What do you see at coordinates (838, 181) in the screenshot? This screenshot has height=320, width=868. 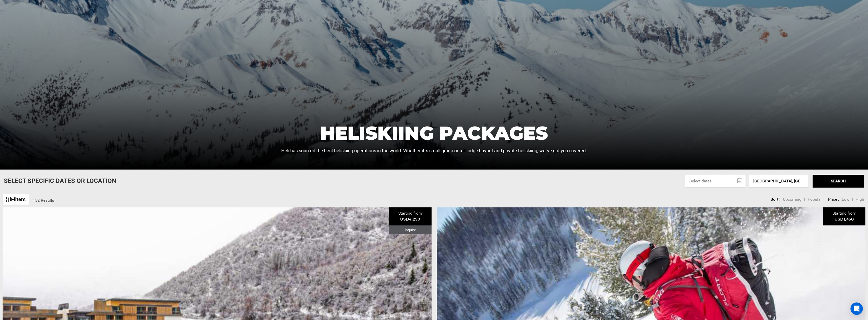 I see `button: SEARCH` at bounding box center [838, 181].